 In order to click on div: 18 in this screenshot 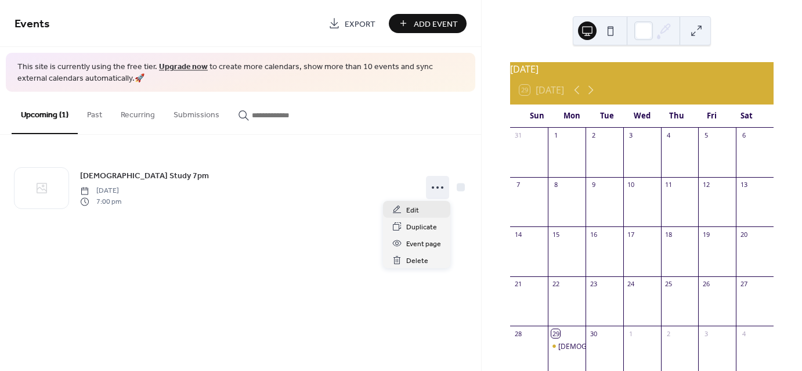, I will do `click(668, 234)`.